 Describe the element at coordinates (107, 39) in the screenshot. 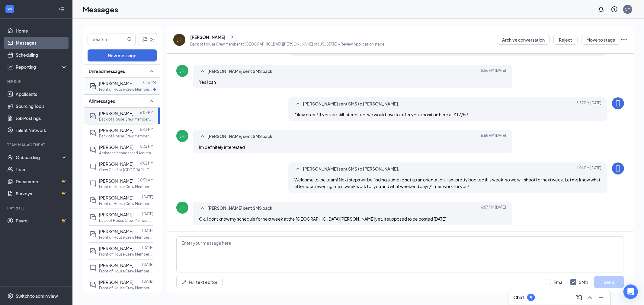

I see `input: Search` at that location.